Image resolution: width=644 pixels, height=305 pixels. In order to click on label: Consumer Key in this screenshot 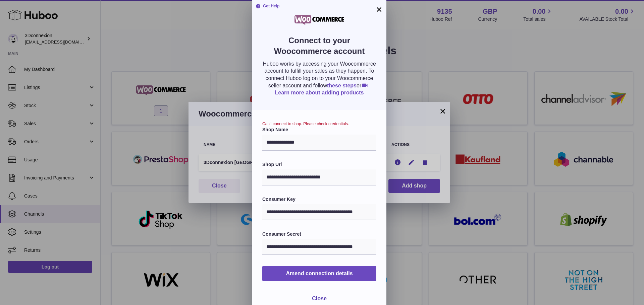, I will do `click(319, 199)`.